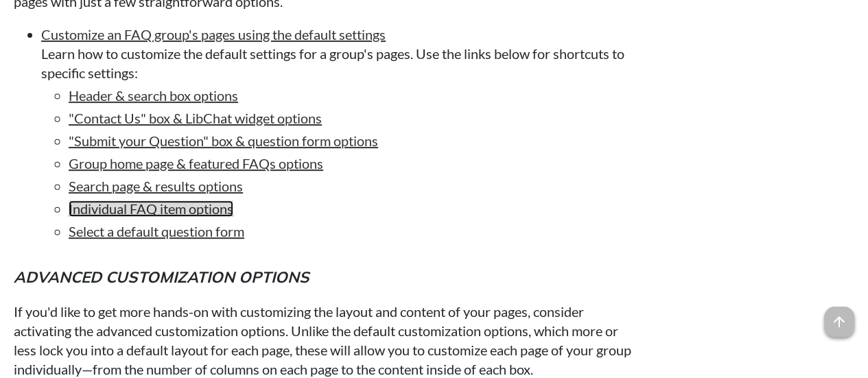 The height and width of the screenshot is (378, 868). I want to click on a: Individual FAQ item options, so click(151, 208).